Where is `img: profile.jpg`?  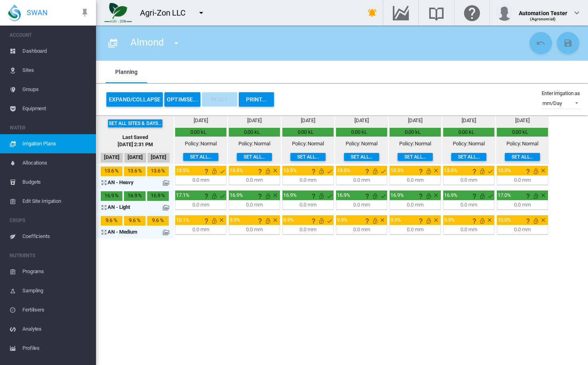 img: profile.jpg is located at coordinates (504, 13).